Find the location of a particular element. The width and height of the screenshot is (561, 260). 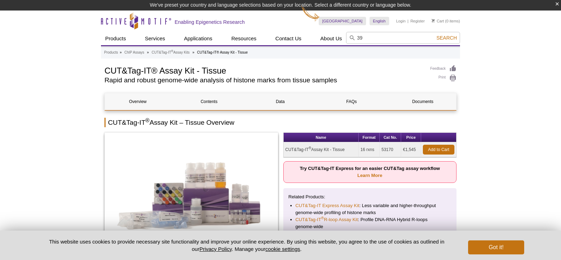

h2: CUT&Tag-IT Assay Kit – Tissue Overview is located at coordinates (280, 122).